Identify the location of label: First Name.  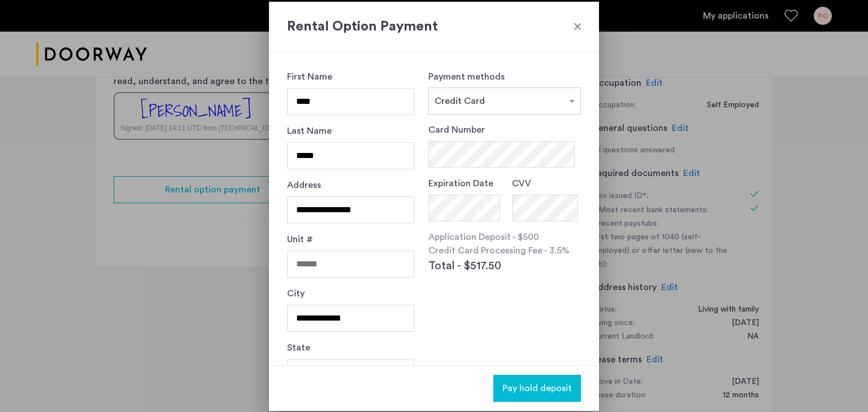
(310, 77).